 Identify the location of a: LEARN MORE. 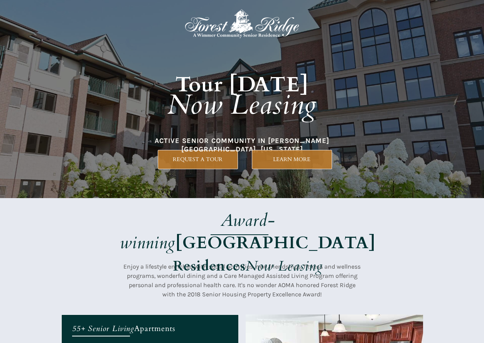
(292, 160).